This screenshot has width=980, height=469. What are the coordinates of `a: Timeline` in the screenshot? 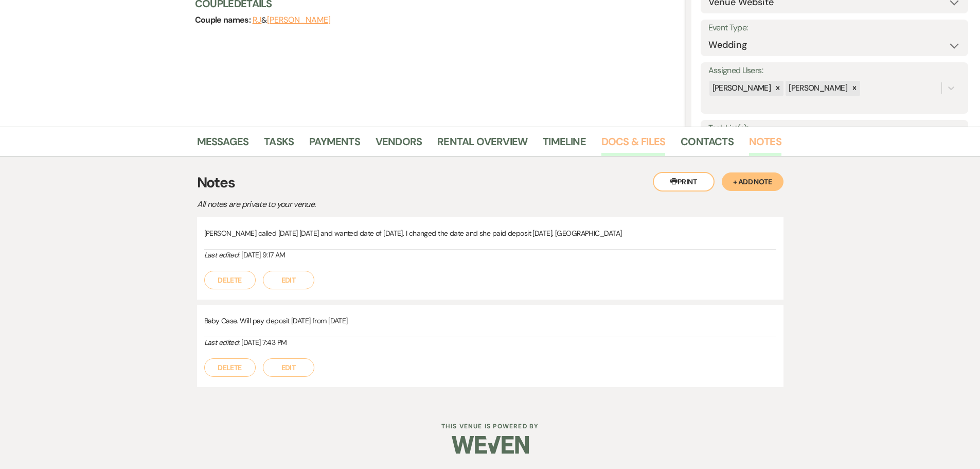 It's located at (565, 144).